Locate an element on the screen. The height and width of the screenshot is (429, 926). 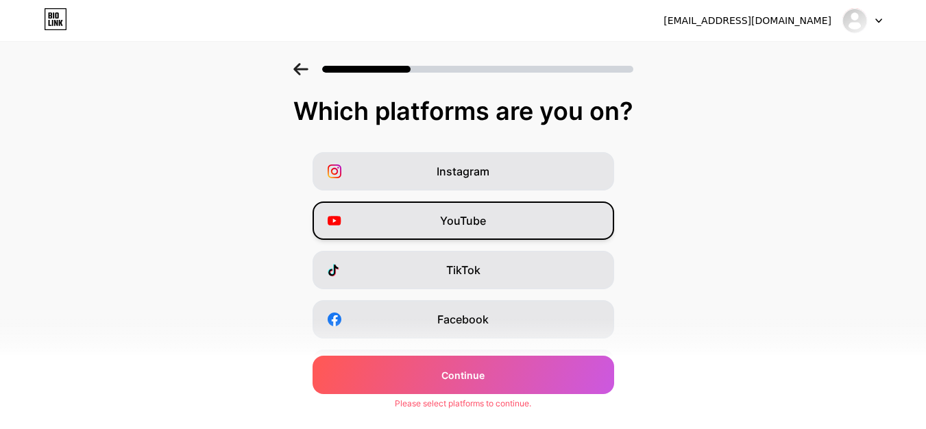
img: vanessacasino is located at coordinates (855, 21).